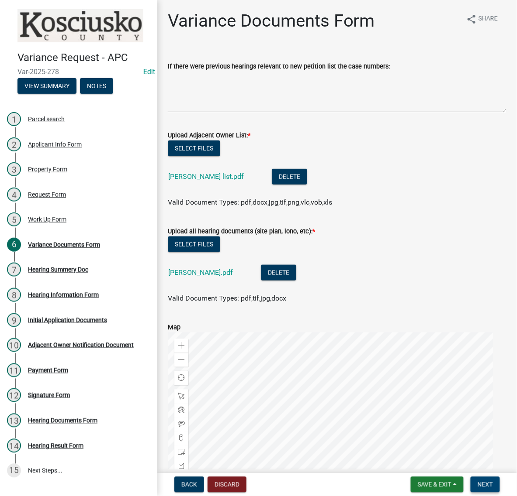  Describe the element at coordinates (174, 328) in the screenshot. I see `label: Map` at that location.